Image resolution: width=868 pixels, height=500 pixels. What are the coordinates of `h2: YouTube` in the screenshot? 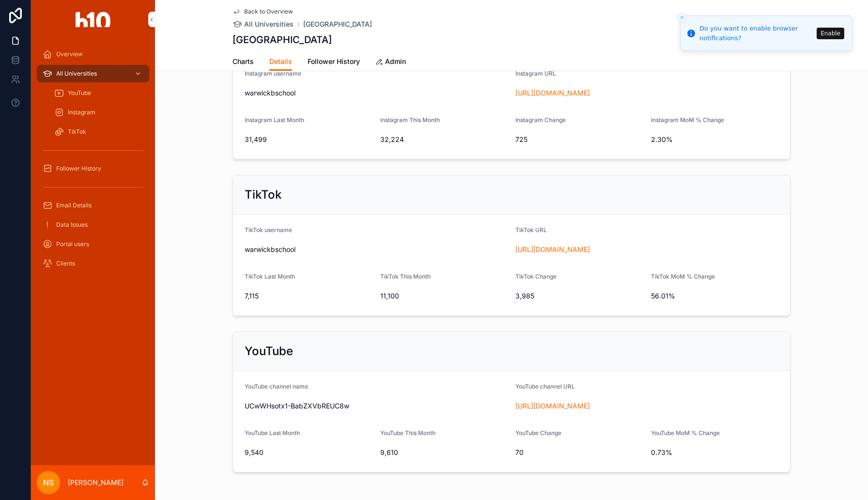 It's located at (268, 351).